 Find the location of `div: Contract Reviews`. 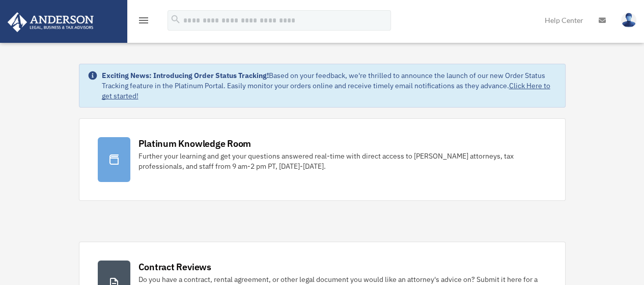

div: Contract Reviews is located at coordinates (175, 267).